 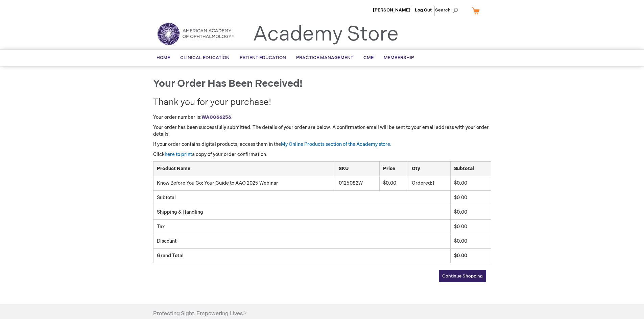 I want to click on span: Clinical Education, so click(x=205, y=58).